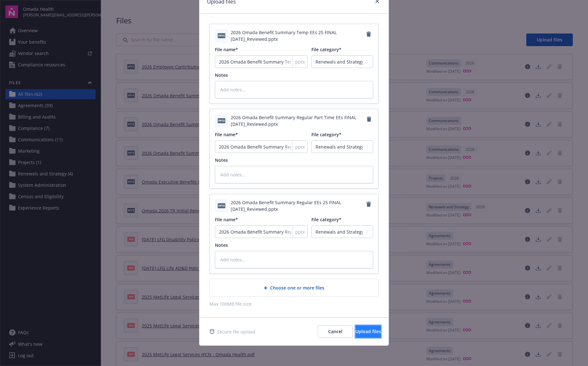 The width and height of the screenshot is (588, 366). Describe the element at coordinates (368, 331) in the screenshot. I see `span: Upload files` at that location.